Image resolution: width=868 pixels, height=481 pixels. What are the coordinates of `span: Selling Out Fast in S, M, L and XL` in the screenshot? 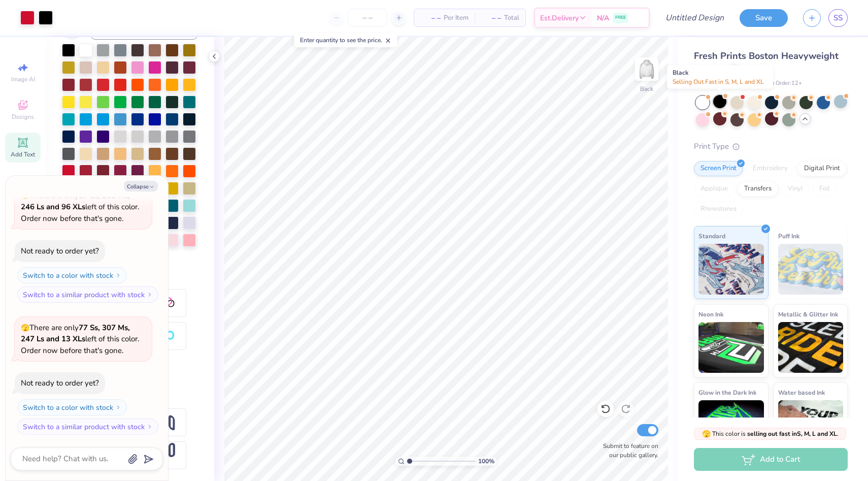 It's located at (719, 82).